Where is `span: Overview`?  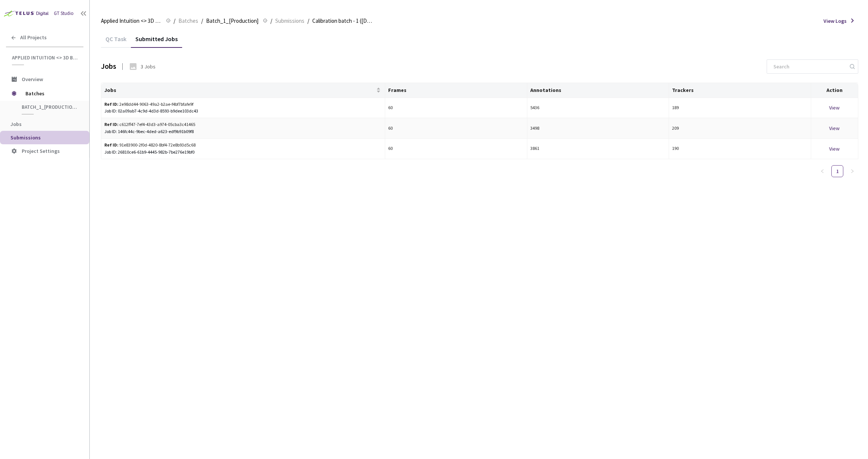 span: Overview is located at coordinates (32, 79).